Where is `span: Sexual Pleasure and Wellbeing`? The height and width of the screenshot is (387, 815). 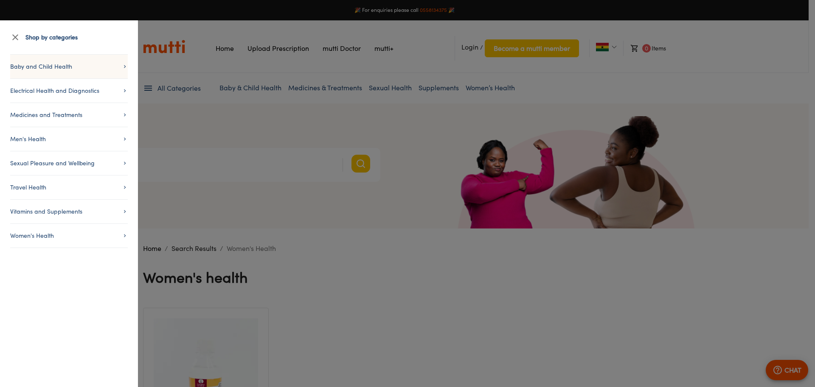 span: Sexual Pleasure and Wellbeing is located at coordinates (69, 163).